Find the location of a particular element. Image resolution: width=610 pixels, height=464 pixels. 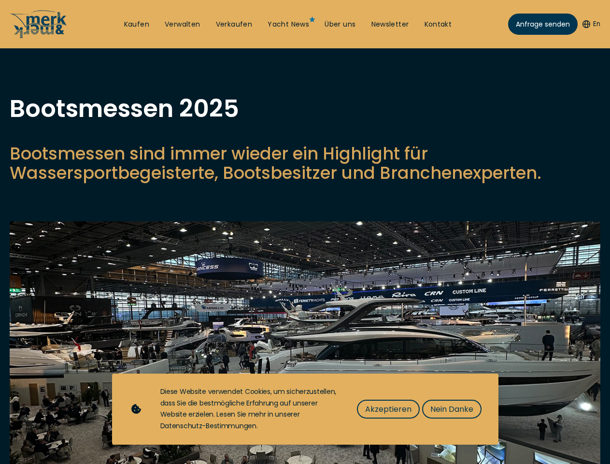

a: Kaufen is located at coordinates (137, 25).